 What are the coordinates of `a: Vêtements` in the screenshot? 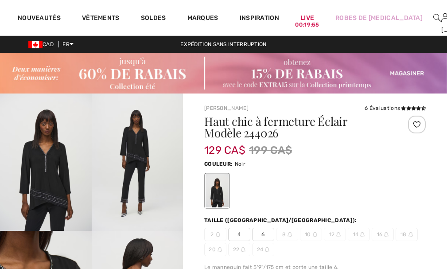 It's located at (101, 19).